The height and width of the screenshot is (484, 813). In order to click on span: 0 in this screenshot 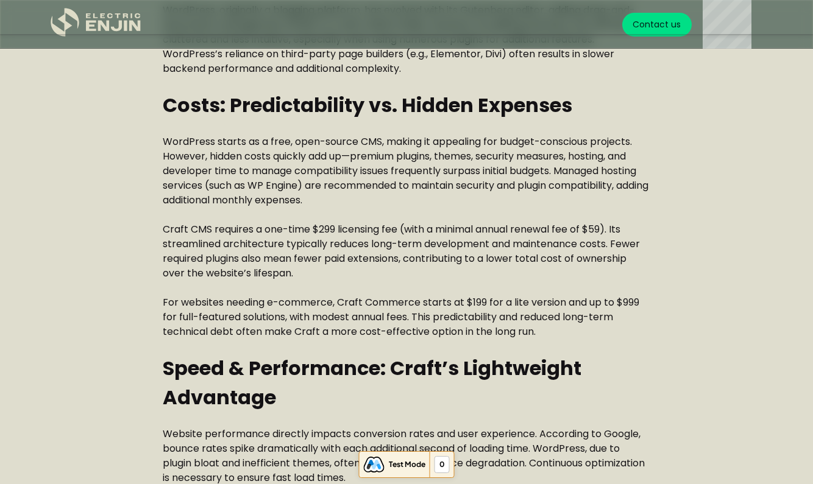, I will do `click(442, 465)`.